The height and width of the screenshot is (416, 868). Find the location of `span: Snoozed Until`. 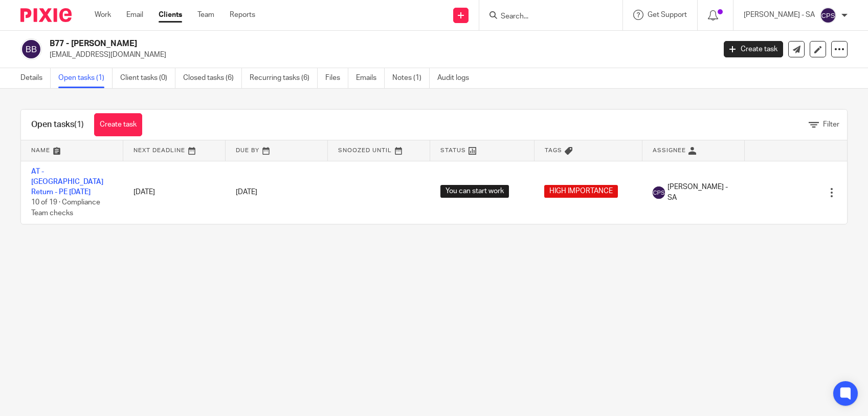

span: Snoozed Until is located at coordinates (365, 150).